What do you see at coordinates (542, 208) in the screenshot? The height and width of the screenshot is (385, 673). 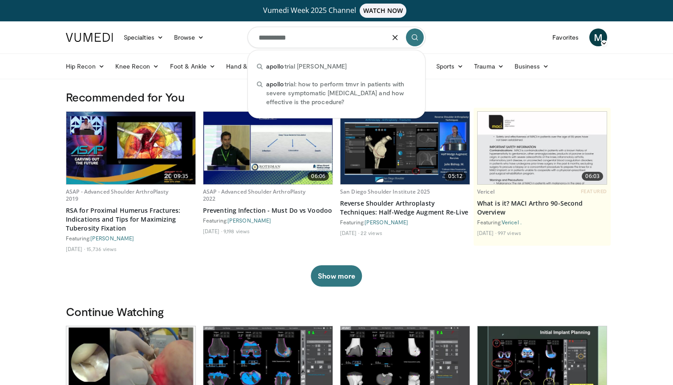 I see `a: What is it? MACI Arthro 90-Second Overview` at bounding box center [542, 208].